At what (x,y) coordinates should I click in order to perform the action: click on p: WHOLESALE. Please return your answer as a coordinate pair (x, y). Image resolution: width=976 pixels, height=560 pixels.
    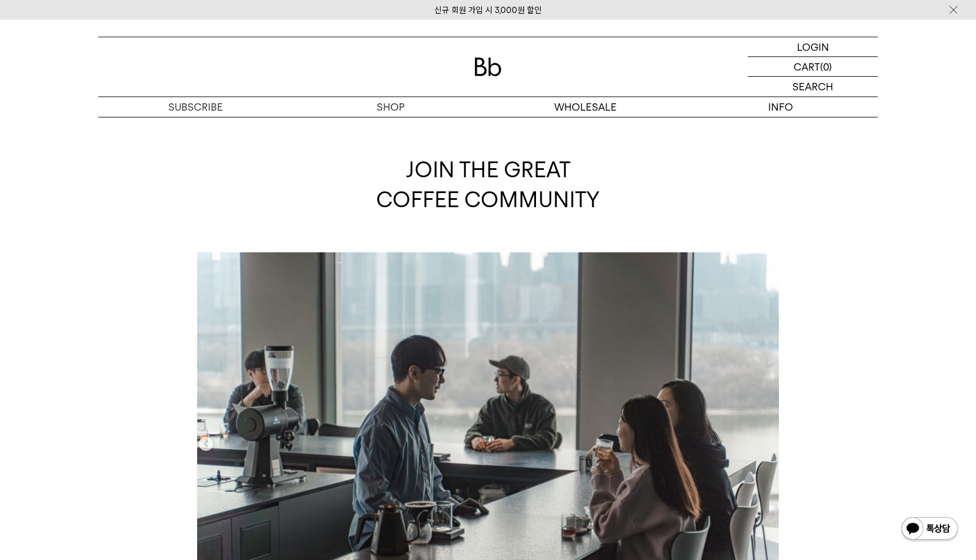
    Looking at the image, I should click on (585, 107).